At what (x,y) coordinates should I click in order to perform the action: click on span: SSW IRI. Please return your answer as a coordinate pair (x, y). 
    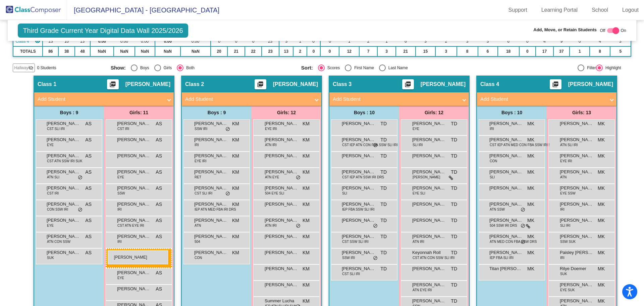
    Looking at the image, I should click on (201, 128).